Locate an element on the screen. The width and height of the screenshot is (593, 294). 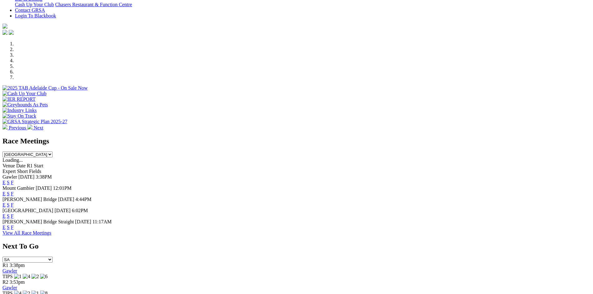
span: Date is located at coordinates (21, 166).